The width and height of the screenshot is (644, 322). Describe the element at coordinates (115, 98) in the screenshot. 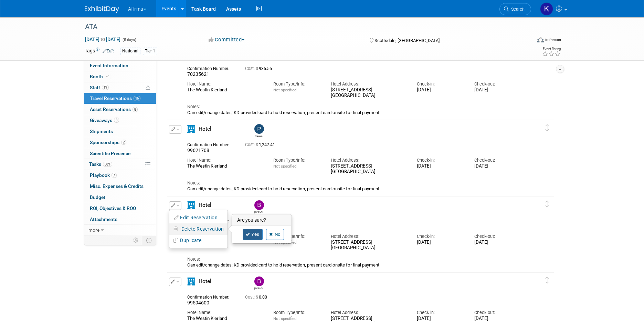

I see `span: Travel Reservations` at that location.